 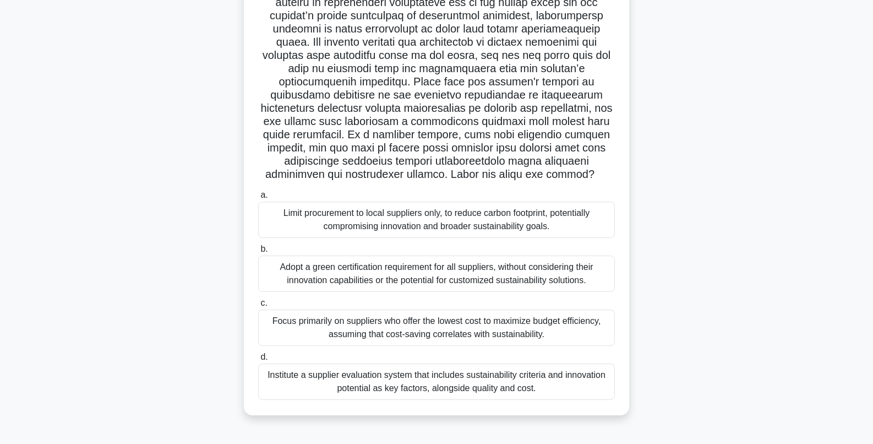 I want to click on div: Focus primarily on suppliers who offer the lowest cost to maximize budget efficiency, assuming th..., so click(x=437, y=328).